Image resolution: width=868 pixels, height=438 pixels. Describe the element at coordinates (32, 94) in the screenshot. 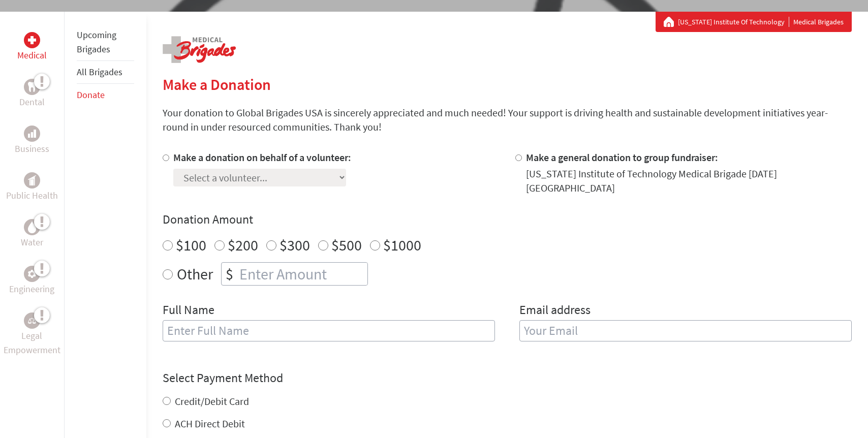

I see `a: DentalDental` at that location.